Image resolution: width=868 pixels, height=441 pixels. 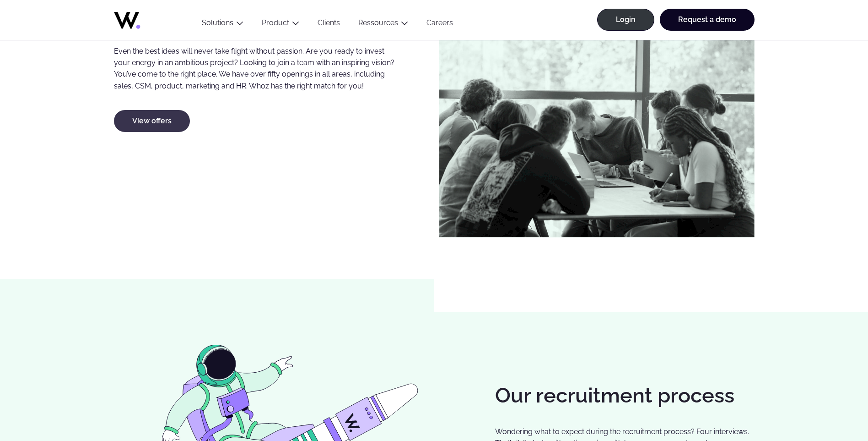 I want to click on a: Clients, so click(x=328, y=24).